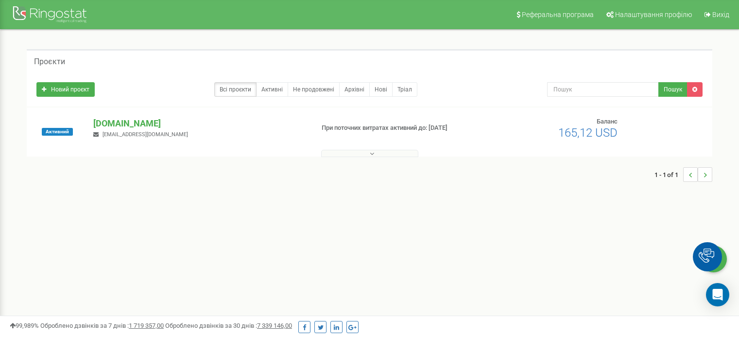 This screenshot has width=739, height=338. Describe the element at coordinates (717, 294) in the screenshot. I see `div: Open Intercom Messenger` at that location.